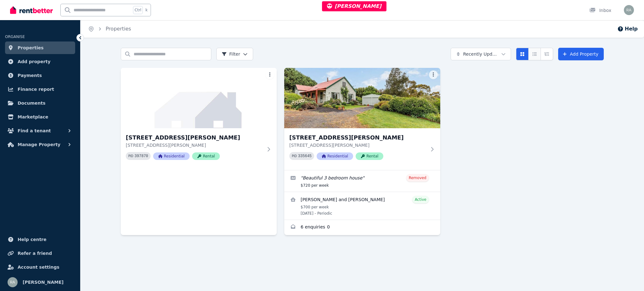 The height and width of the screenshot is (291, 644). I want to click on a: Enquiries for 12 Trewhella Drive, Newham, so click(363, 228).